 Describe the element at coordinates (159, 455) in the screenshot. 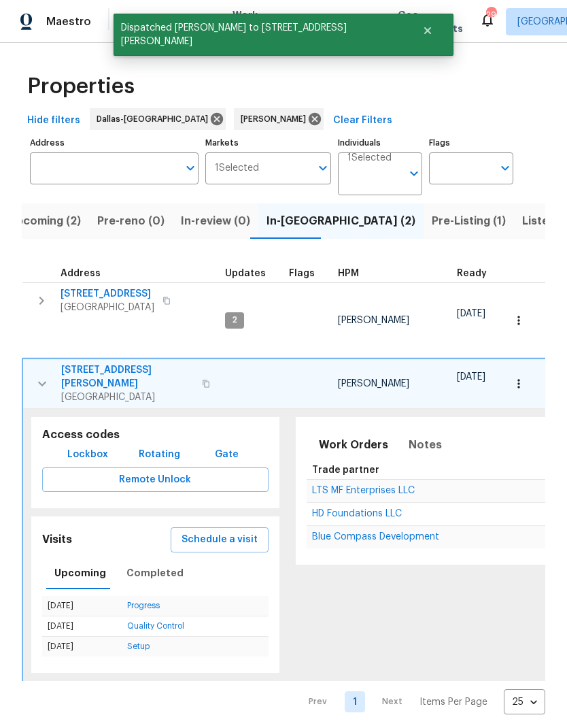

I see `span: Rotating` at that location.